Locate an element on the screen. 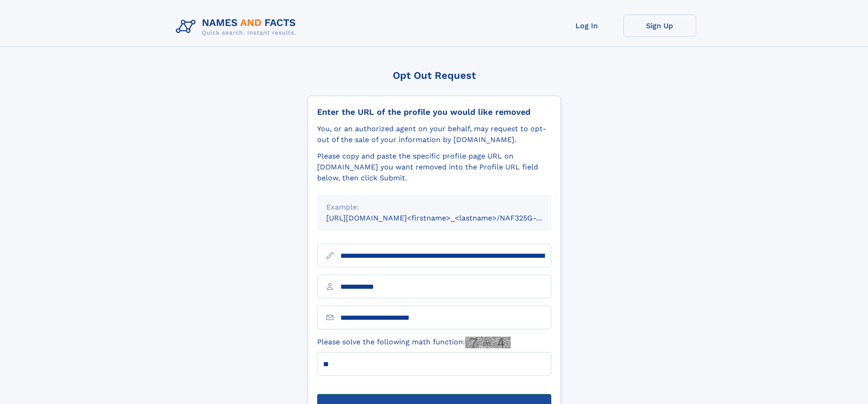 The image size is (868, 404). div: Enter the URL of the profile you would like removed is located at coordinates (434, 112).